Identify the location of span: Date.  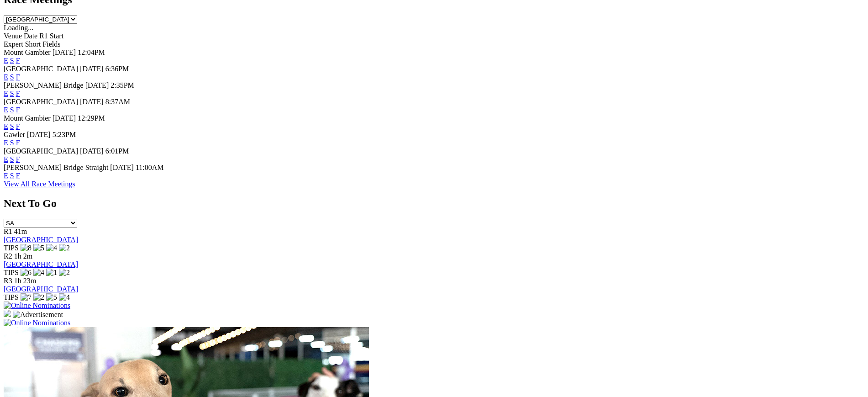
(31, 36).